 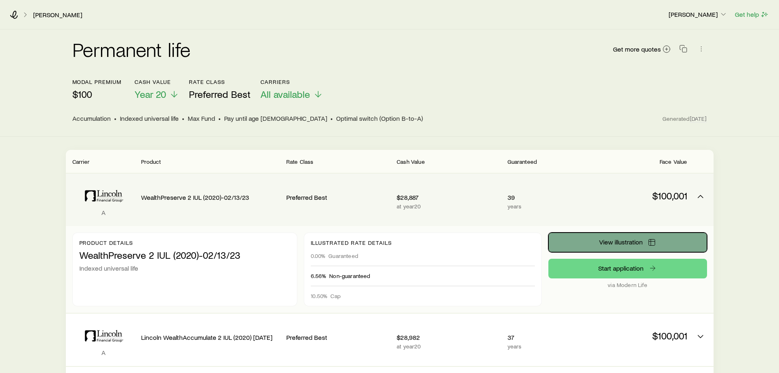 What do you see at coordinates (220, 82) in the screenshot?
I see `p: Rate Class` at bounding box center [220, 82].